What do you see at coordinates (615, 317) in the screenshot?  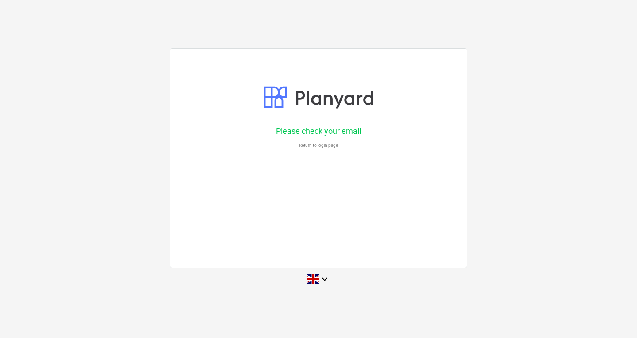 I see `div: Chat Widget` at bounding box center [615, 317].